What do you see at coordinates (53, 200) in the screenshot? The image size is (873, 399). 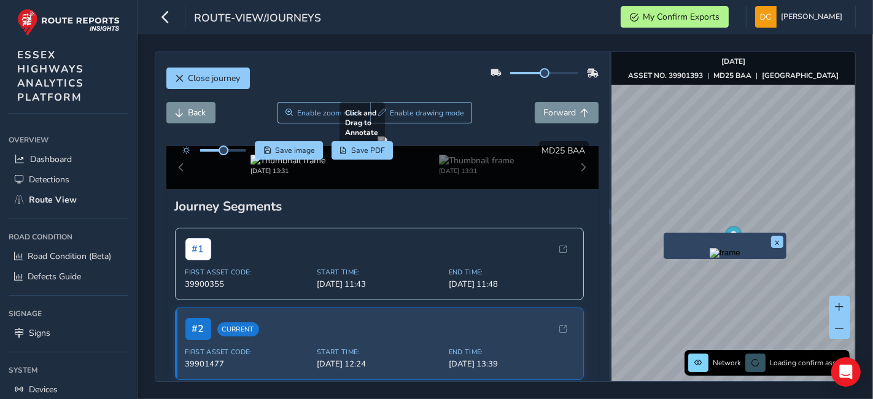 I see `span: Route View` at bounding box center [53, 200].